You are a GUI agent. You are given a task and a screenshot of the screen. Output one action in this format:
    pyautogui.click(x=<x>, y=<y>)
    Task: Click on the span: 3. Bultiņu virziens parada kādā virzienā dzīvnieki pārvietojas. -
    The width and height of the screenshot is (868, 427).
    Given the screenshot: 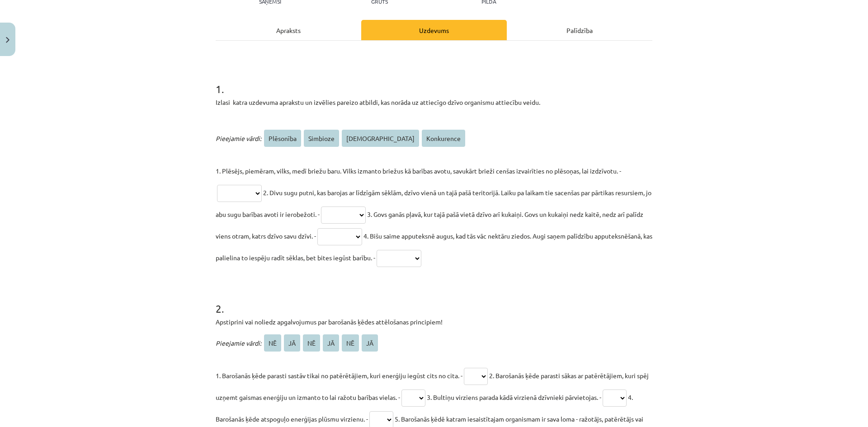 What is the action you would take?
    pyautogui.click(x=514, y=397)
    